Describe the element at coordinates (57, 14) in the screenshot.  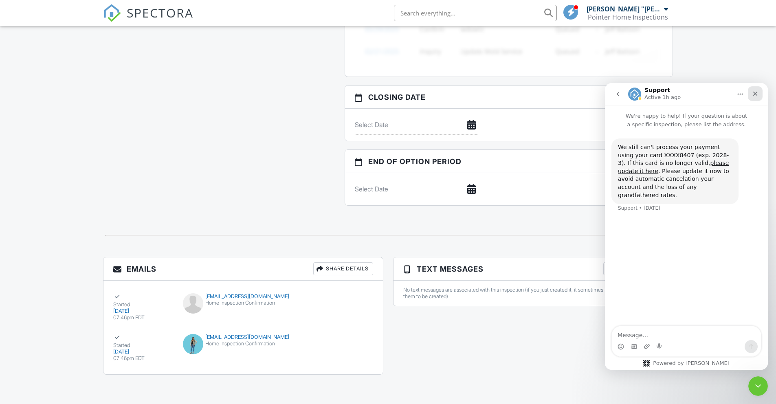
I see `p: Active 1h ago` at that location.